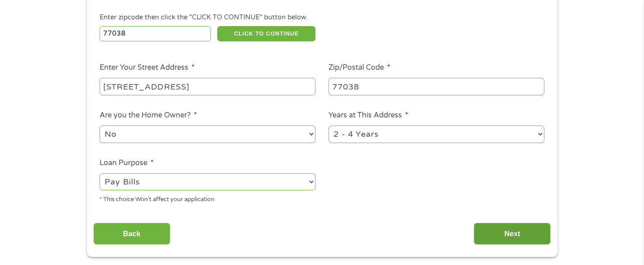 This screenshot has width=644, height=265. What do you see at coordinates (155, 34) in the screenshot?
I see `input: Enter Zipcode (e.g 01510)` at bounding box center [155, 34].